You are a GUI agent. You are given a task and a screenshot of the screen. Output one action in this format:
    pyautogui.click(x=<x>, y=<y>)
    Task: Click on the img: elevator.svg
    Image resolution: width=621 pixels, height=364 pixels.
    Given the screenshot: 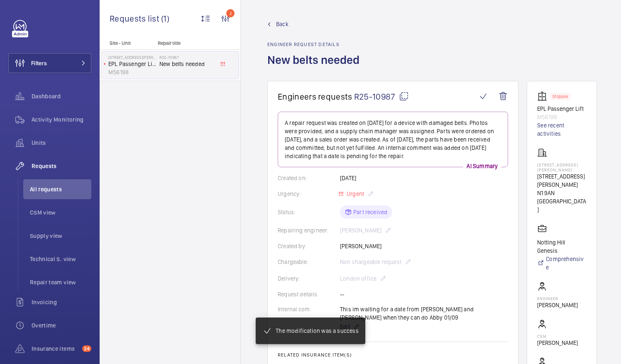 What is the action you would take?
    pyautogui.click(x=544, y=96)
    